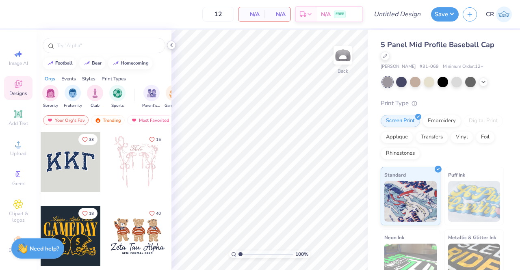  I want to click on img: trending.gif, so click(98, 120).